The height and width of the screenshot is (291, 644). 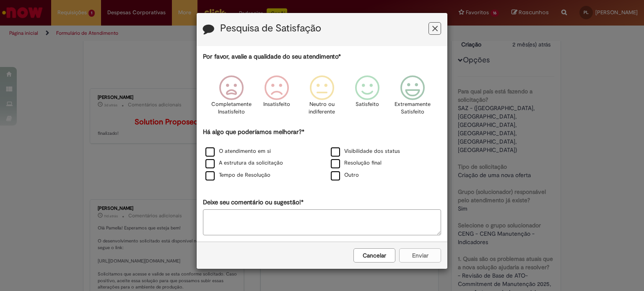 I want to click on label: Resolução final, so click(x=356, y=163).